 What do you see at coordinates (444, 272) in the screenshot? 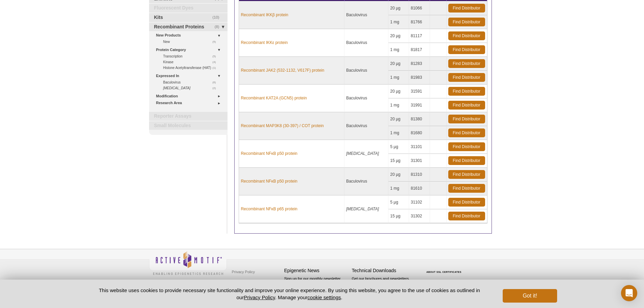
I see `a: ABOUT SSL CERTIFICATES` at bounding box center [444, 272].